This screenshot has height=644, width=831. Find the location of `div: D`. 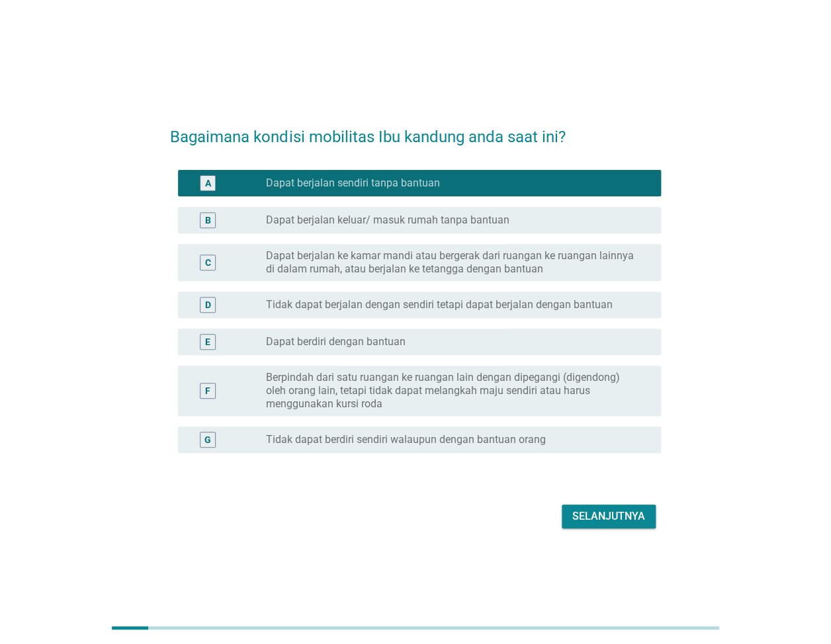

div: D is located at coordinates (208, 305).